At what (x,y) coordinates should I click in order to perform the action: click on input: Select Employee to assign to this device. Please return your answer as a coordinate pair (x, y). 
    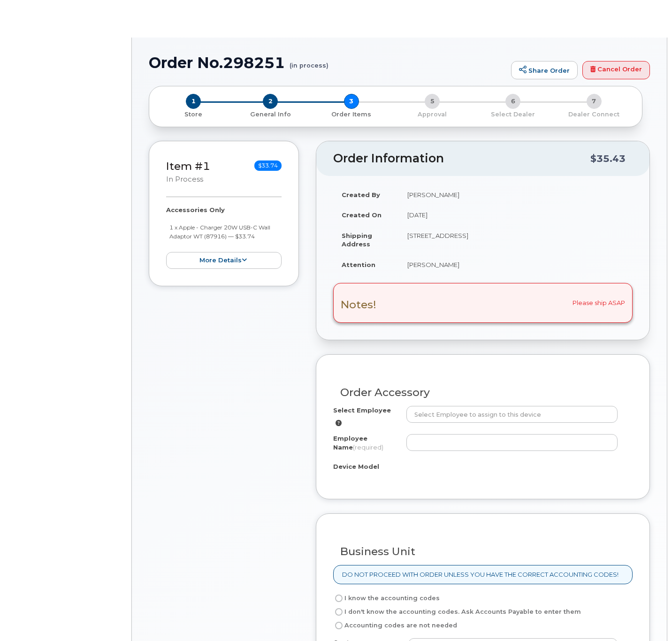
    Looking at the image, I should click on (512, 414).